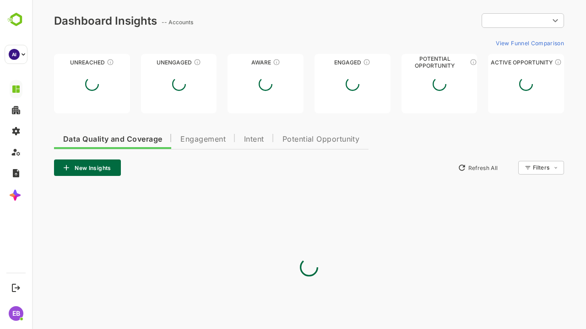 This screenshot has width=586, height=329. I want to click on div: Active Opportunity, so click(494, 62).